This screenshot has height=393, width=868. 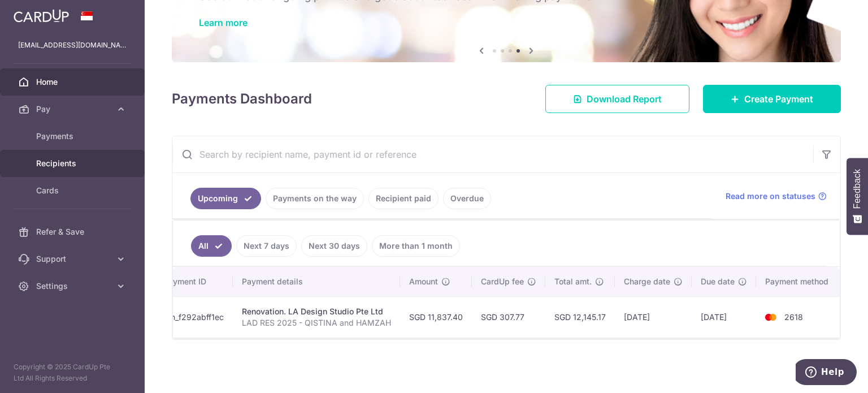 What do you see at coordinates (226, 199) in the screenshot?
I see `a: Upcoming` at bounding box center [226, 199].